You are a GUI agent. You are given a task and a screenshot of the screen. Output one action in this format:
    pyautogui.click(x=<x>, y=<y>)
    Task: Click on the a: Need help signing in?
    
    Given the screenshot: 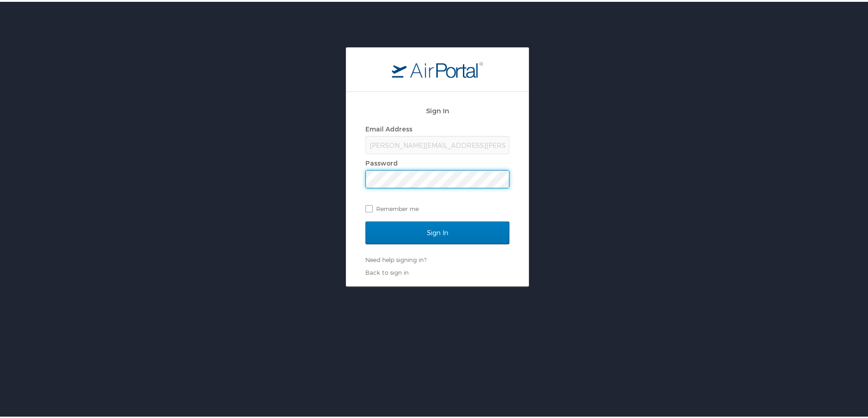 What is the action you would take?
    pyautogui.click(x=396, y=258)
    